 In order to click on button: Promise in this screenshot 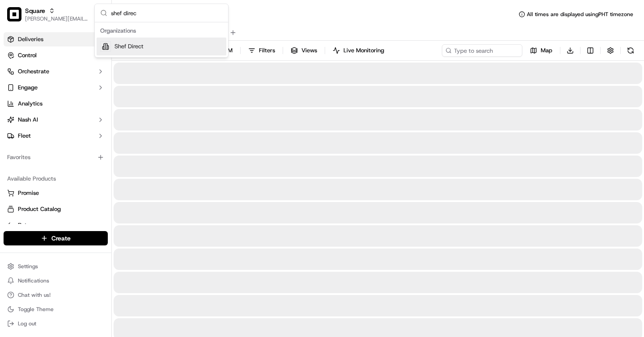, I will do `click(56, 193)`.